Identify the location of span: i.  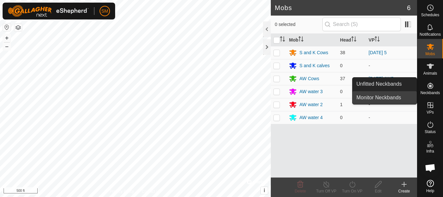
(264, 190).